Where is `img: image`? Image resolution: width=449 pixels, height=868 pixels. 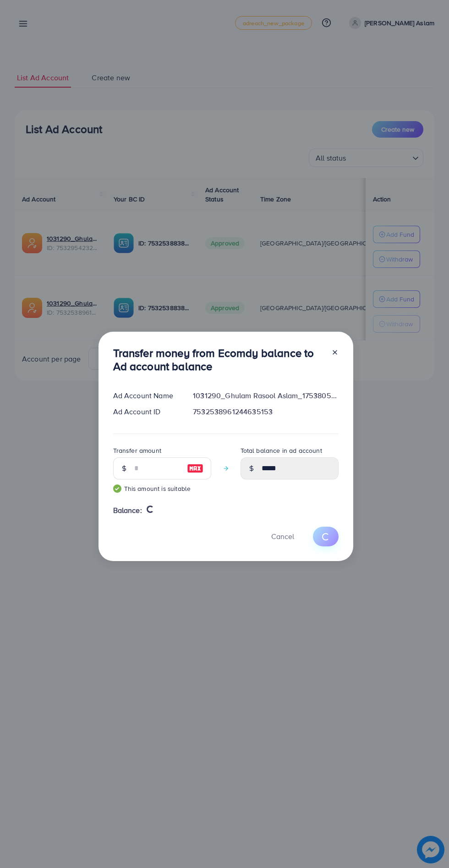 img: image is located at coordinates (195, 468).